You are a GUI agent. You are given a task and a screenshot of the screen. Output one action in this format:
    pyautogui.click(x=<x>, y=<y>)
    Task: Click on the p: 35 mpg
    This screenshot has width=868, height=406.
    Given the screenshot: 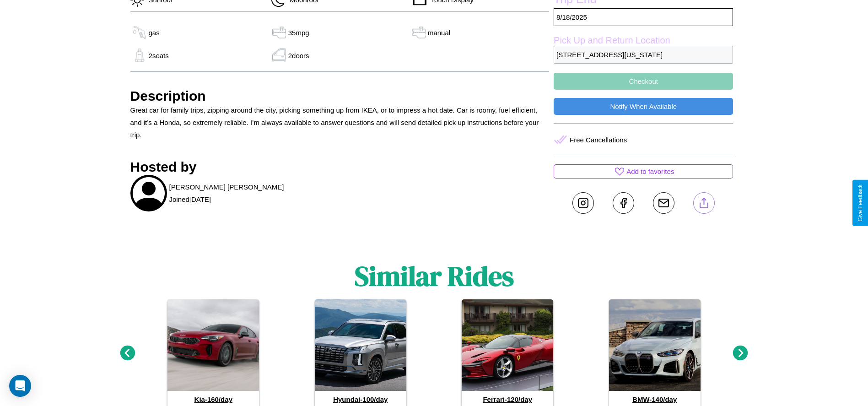 What is the action you would take?
    pyautogui.click(x=299, y=33)
    